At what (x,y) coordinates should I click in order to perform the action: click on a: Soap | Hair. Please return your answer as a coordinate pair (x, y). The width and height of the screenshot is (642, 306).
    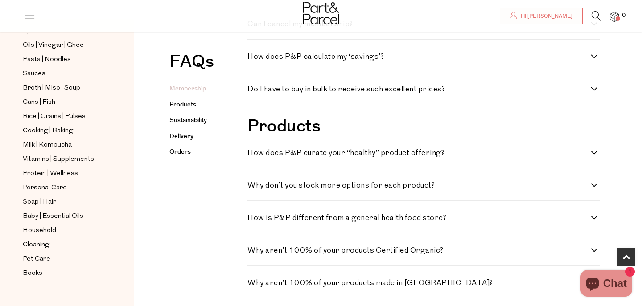
    Looking at the image, I should click on (63, 202).